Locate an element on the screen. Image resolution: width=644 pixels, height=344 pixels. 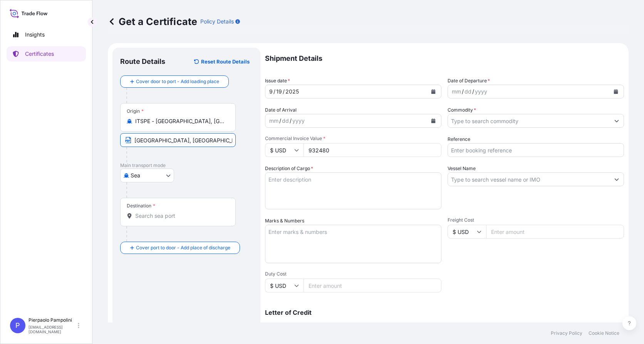
a: Privacy Policy is located at coordinates (567, 334).